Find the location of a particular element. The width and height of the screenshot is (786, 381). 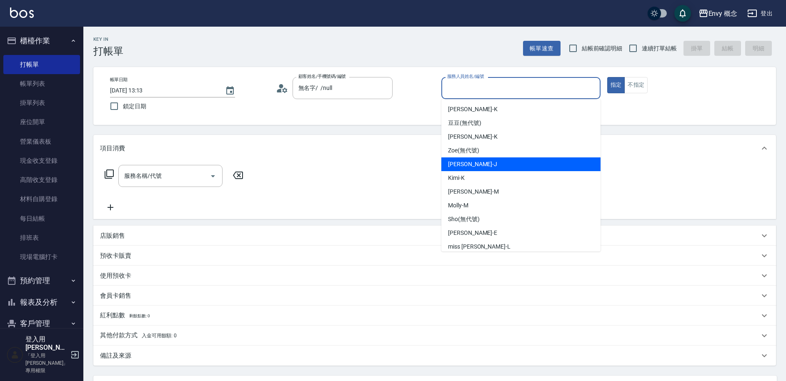

span: Kimi -K is located at coordinates (456, 178).